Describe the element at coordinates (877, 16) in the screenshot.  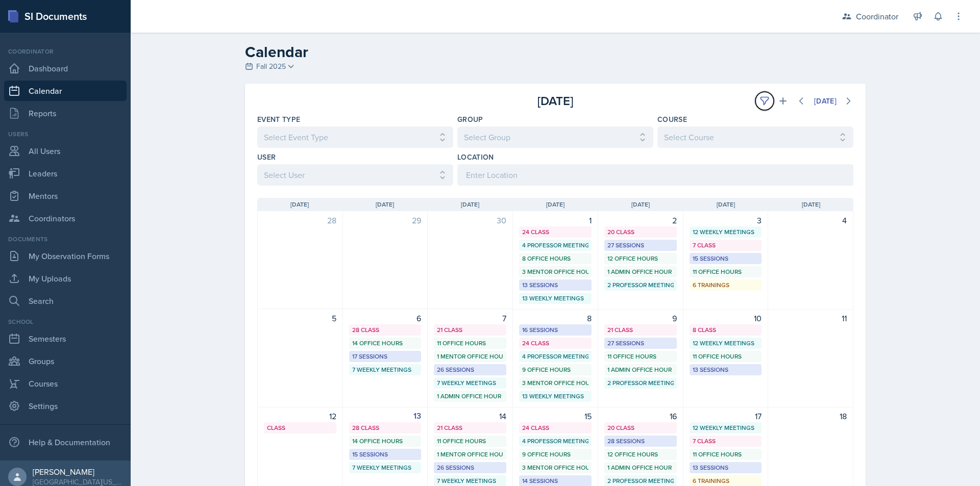
I see `div: Coordinator` at that location.